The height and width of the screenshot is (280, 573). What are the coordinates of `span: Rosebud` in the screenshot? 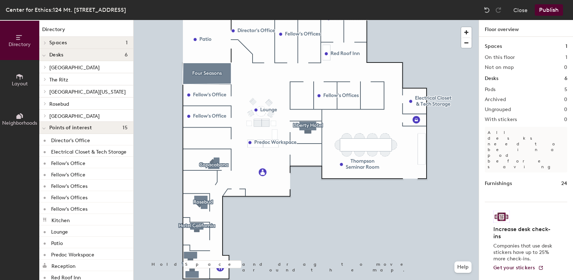 It's located at (59, 104).